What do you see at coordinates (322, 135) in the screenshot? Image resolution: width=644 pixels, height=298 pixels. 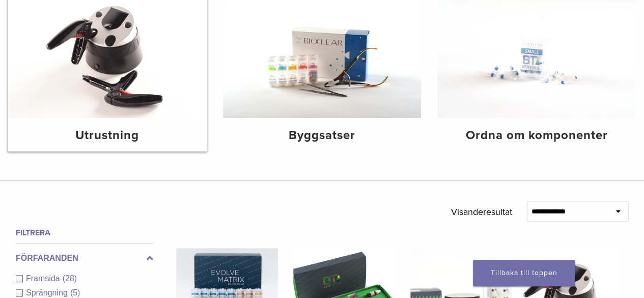 I see `font: Byggsatser` at bounding box center [322, 135].